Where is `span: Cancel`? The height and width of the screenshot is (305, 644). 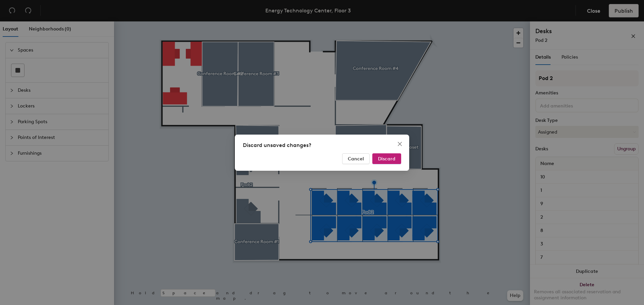 span: Cancel is located at coordinates (356, 158).